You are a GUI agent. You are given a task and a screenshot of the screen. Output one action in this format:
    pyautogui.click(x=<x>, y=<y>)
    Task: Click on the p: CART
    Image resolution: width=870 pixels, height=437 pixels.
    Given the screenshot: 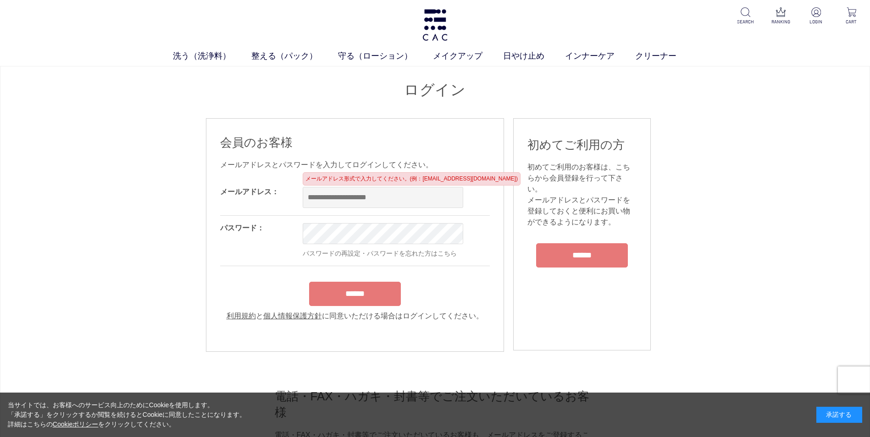 What is the action you would take?
    pyautogui.click(x=851, y=22)
    